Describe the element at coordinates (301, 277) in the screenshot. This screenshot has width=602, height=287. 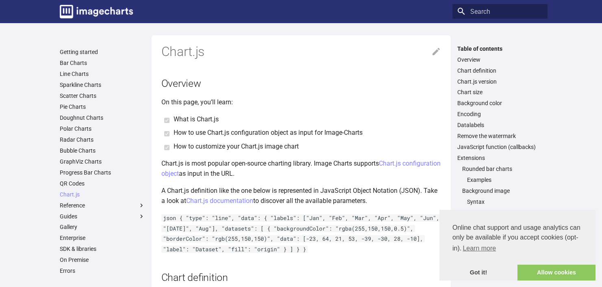
I see `h2: Chart definition` at that location.